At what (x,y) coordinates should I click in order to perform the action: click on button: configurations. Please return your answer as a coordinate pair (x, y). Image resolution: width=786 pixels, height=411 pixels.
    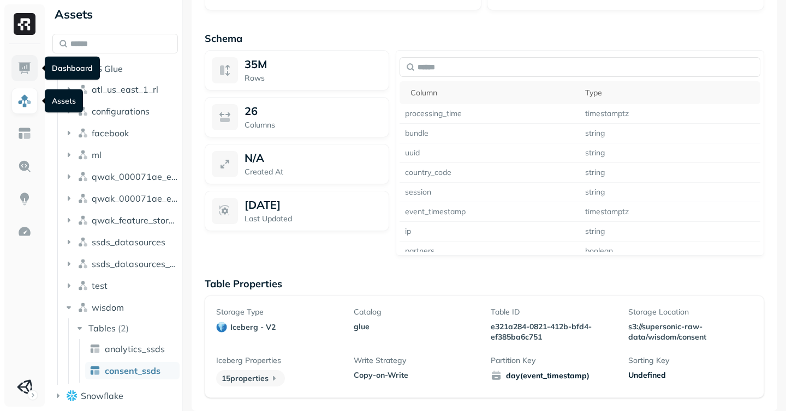
    Looking at the image, I should click on (121, 111).